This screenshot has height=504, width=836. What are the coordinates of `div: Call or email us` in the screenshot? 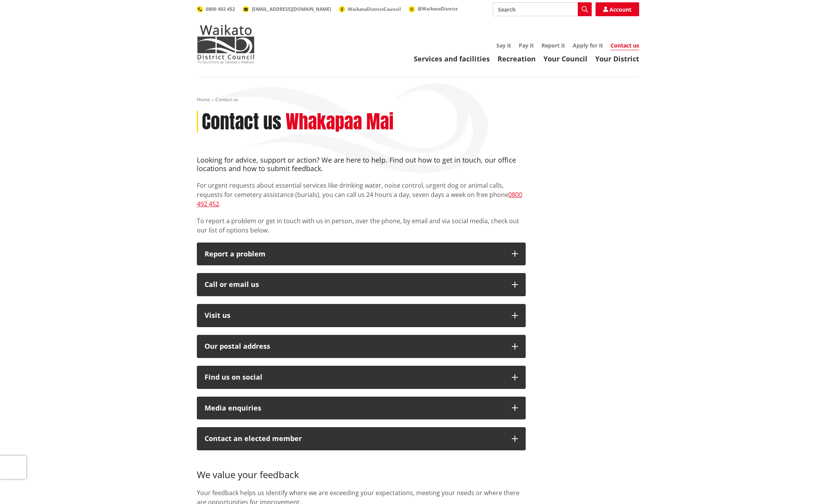 It's located at (355, 284).